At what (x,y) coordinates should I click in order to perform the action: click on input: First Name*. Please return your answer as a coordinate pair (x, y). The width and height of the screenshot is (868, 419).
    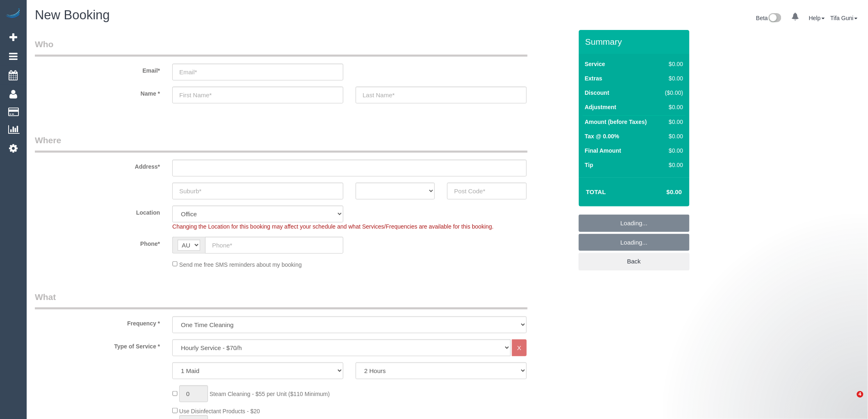
    Looking at the image, I should click on (257, 95).